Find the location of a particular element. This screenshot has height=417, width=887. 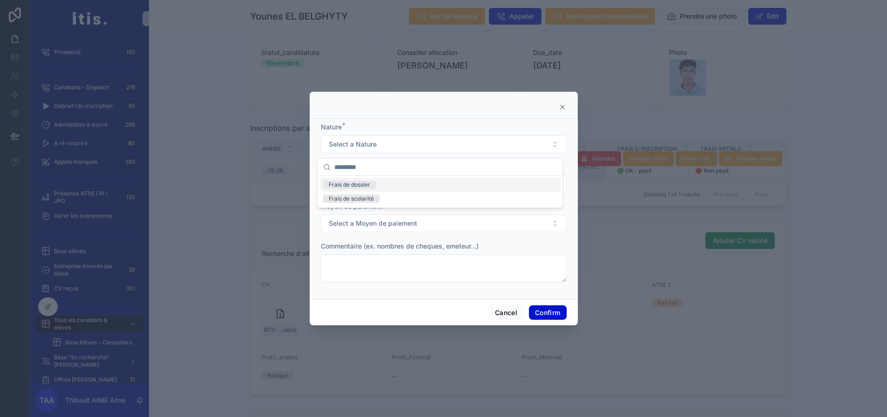

div: Frais de scolarité is located at coordinates (351, 199).